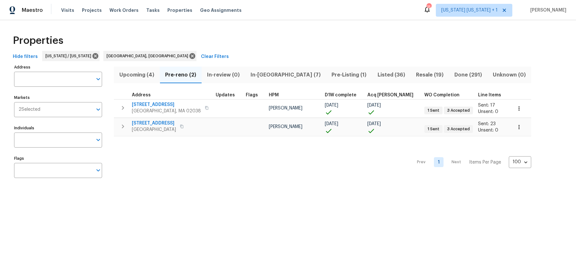 This screenshot has width=576, height=266. Describe the element at coordinates (67, 10) in the screenshot. I see `span: Visits` at that location.